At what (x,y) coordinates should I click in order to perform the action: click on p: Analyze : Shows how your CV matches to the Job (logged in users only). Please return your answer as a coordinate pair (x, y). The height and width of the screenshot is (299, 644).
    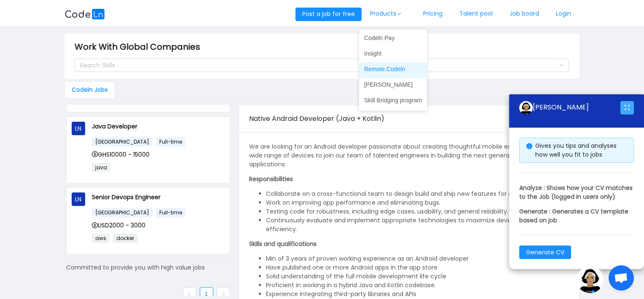
    Looking at the image, I should click on (576, 193).